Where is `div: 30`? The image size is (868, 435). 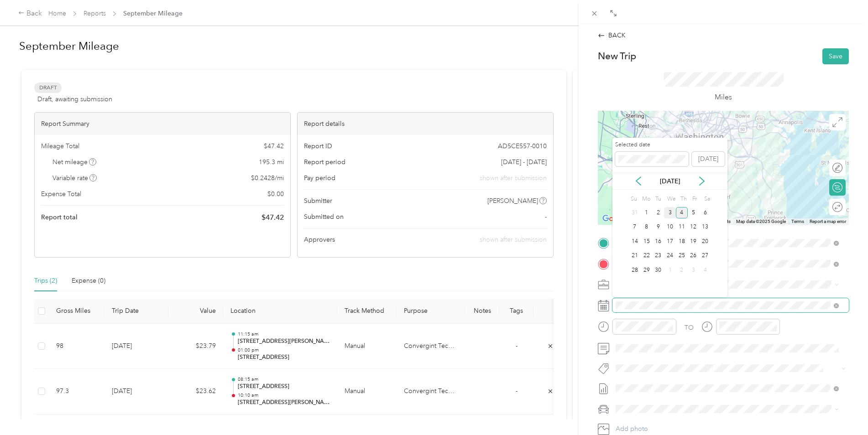
div: 30 is located at coordinates (658, 270).